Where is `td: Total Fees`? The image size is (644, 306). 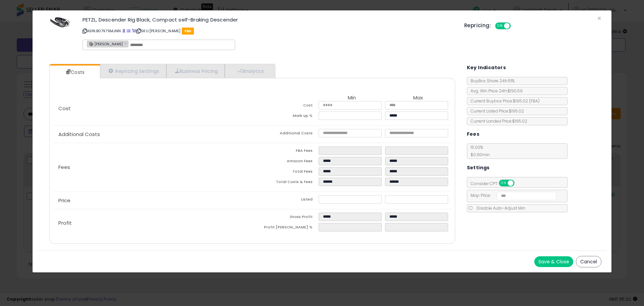 td: Total Fees is located at coordinates (285, 172).